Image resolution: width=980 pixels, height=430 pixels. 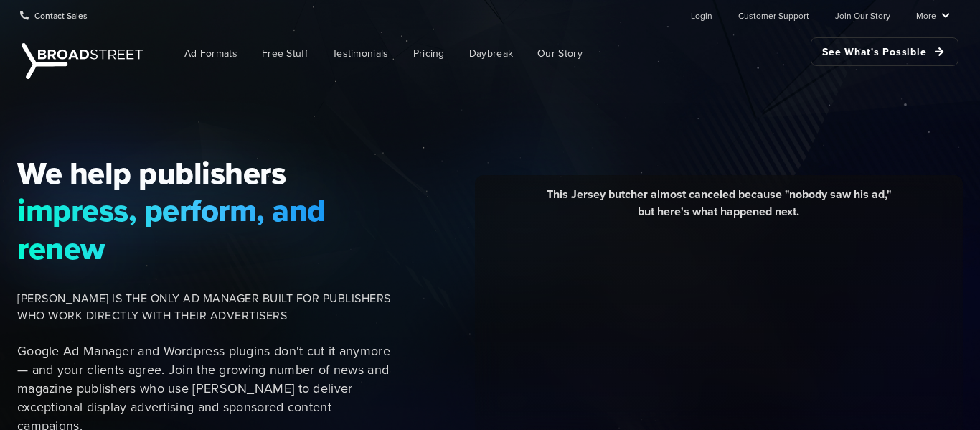 I want to click on span: Free Stuff, so click(x=285, y=53).